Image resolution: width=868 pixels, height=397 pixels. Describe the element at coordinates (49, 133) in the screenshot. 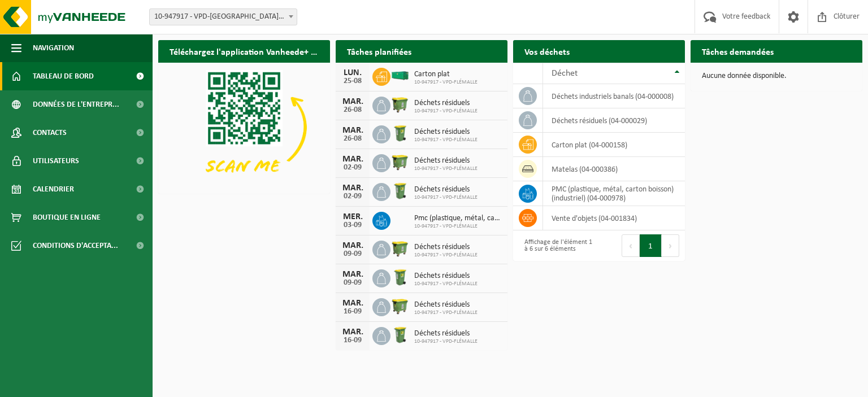

I see `span: Contacts` at that location.